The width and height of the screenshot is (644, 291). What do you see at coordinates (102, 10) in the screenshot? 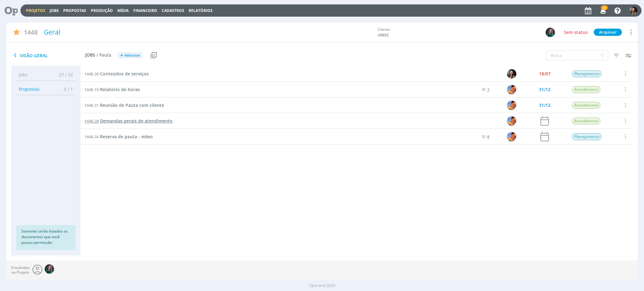
I see `button: Produção` at bounding box center [102, 10].